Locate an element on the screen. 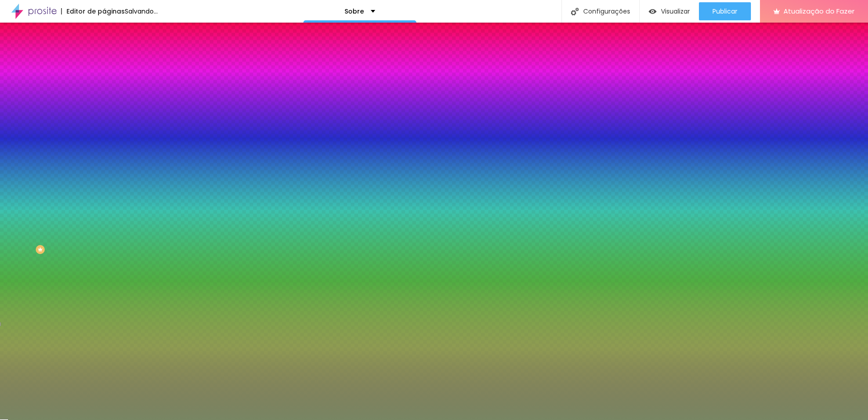 Image resolution: width=868 pixels, height=420 pixels. div: Salvando... is located at coordinates (141, 11).